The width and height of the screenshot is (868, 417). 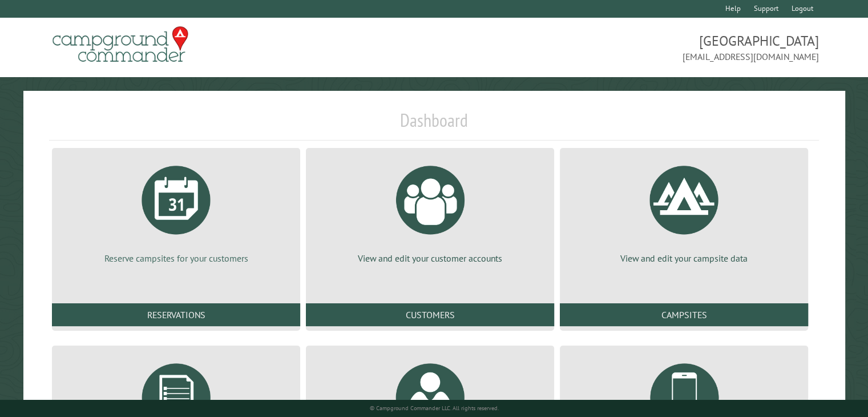 What do you see at coordinates (684, 258) in the screenshot?
I see `p: View and edit your campsite data` at bounding box center [684, 258].